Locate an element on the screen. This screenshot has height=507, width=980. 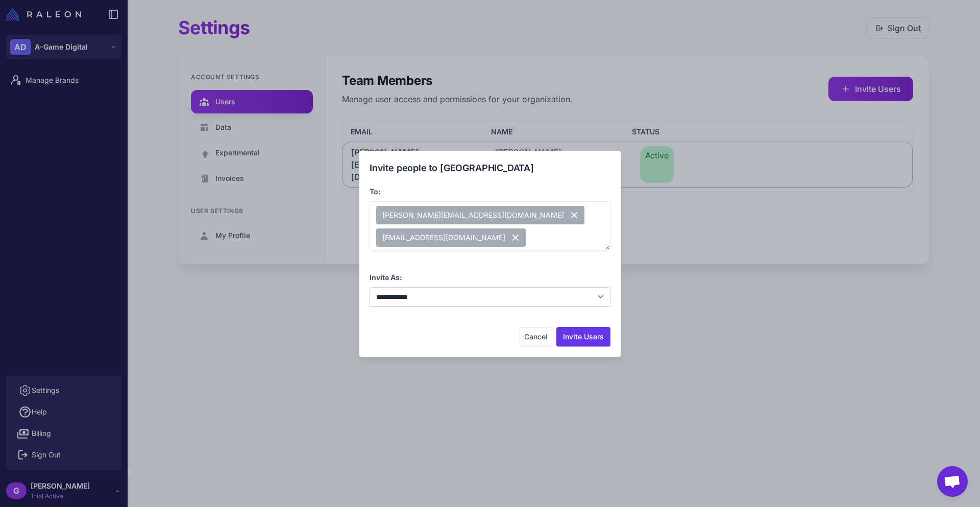
label: Invite As: is located at coordinates (386, 277).